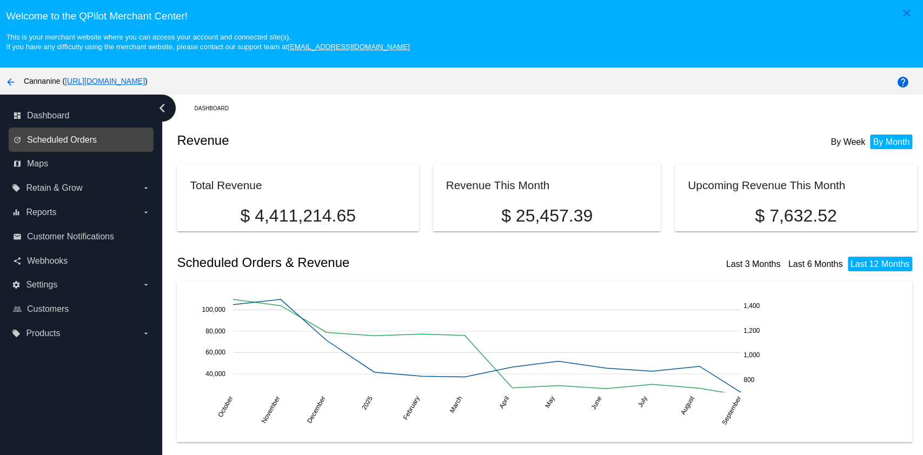 This screenshot has width=923, height=455. What do you see at coordinates (54, 188) in the screenshot?
I see `span: Retain & Grow` at bounding box center [54, 188].